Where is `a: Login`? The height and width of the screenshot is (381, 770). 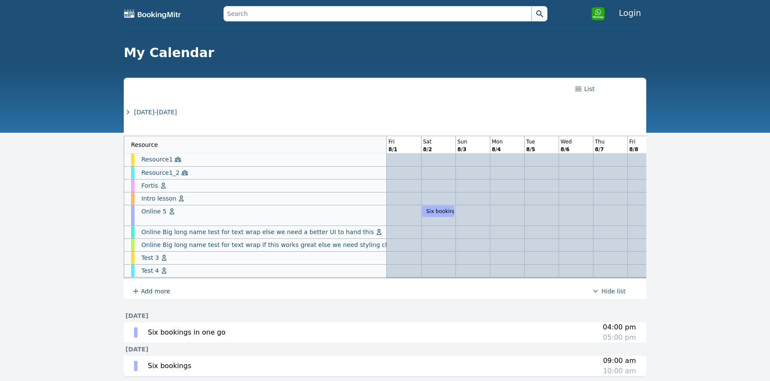 a: Login is located at coordinates (630, 13).